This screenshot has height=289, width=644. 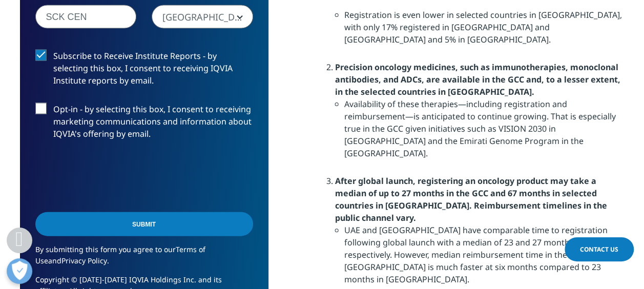 What do you see at coordinates (19, 271) in the screenshot?
I see `button: Open Preferences` at bounding box center [19, 271].